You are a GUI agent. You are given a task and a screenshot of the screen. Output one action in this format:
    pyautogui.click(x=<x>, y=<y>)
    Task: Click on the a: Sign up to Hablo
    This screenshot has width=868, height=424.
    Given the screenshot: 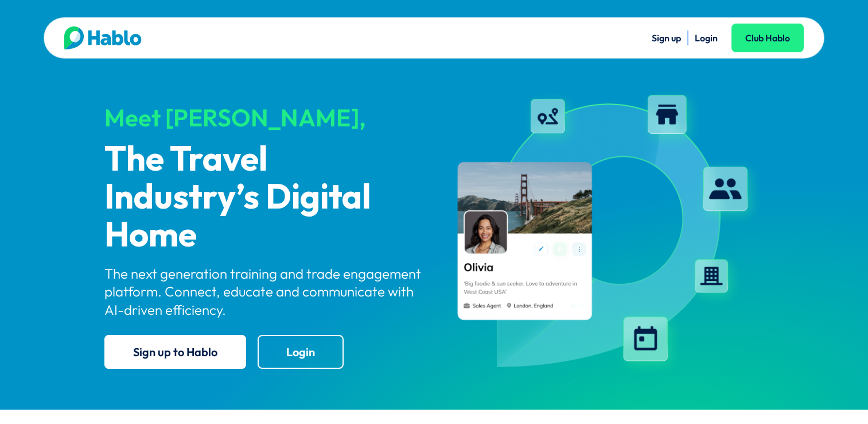 What is the action you would take?
    pyautogui.click(x=175, y=351)
    